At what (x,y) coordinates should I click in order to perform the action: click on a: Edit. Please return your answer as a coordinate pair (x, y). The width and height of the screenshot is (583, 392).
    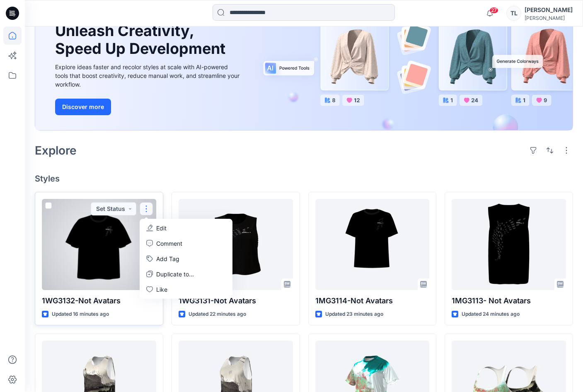
    Looking at the image, I should click on (186, 228).